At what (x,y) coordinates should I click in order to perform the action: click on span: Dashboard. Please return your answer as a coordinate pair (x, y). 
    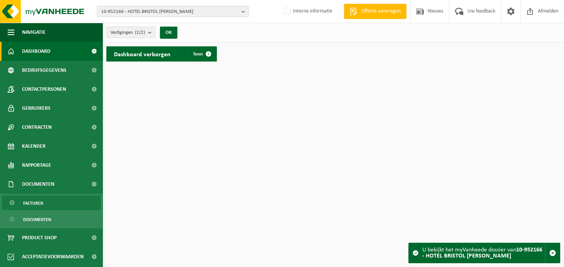
    Looking at the image, I should click on (36, 51).